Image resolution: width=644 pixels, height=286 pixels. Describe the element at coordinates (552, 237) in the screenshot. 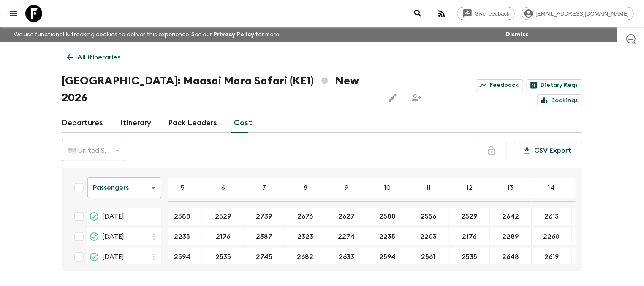

I see `div: 15 Feb 2026; 14` at that location.